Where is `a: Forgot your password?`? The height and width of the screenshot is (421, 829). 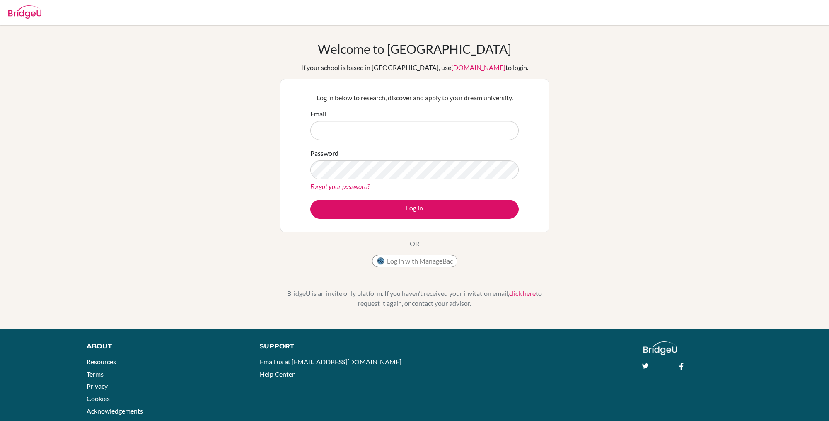 a: Forgot your password? is located at coordinates (340, 186).